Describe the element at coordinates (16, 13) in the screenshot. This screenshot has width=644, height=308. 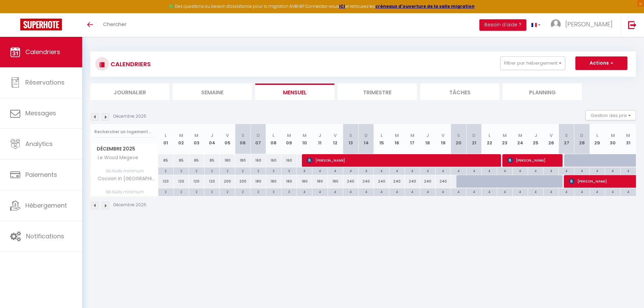
I see `button: Ouvrir le widget de chat LiveChat` at that location.